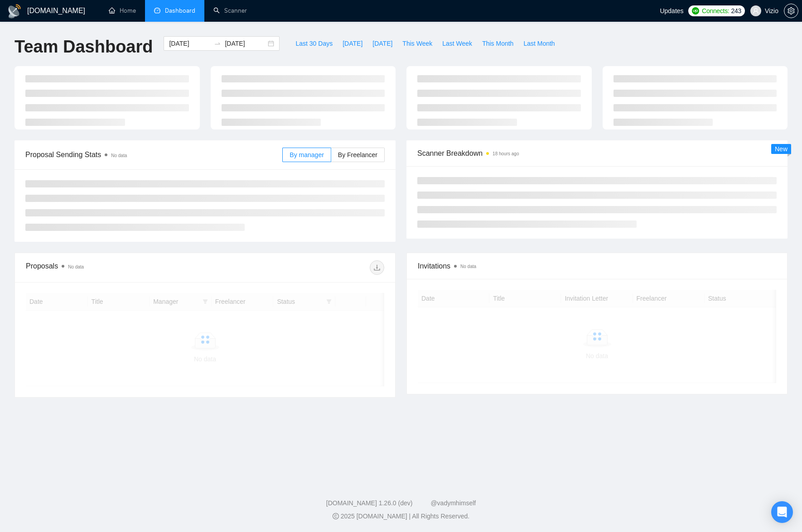 The width and height of the screenshot is (802, 532). Describe the element at coordinates (672, 11) in the screenshot. I see `span: Updates` at that location.